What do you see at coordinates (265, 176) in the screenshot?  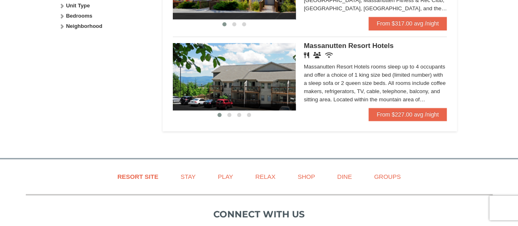 I see `a: Relax` at bounding box center [265, 176].